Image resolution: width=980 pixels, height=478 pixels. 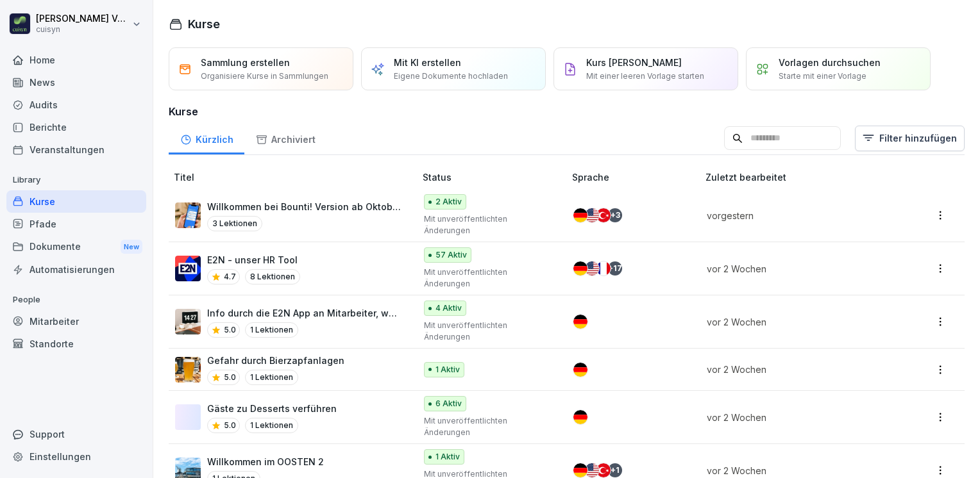 I want to click on p: Organisiere Kurse in Sammlungen, so click(x=264, y=76).